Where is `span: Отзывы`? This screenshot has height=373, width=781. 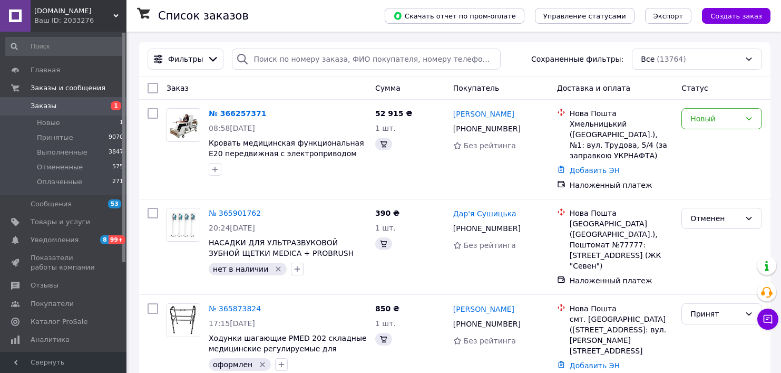
span: Отзывы is located at coordinates (44, 285).